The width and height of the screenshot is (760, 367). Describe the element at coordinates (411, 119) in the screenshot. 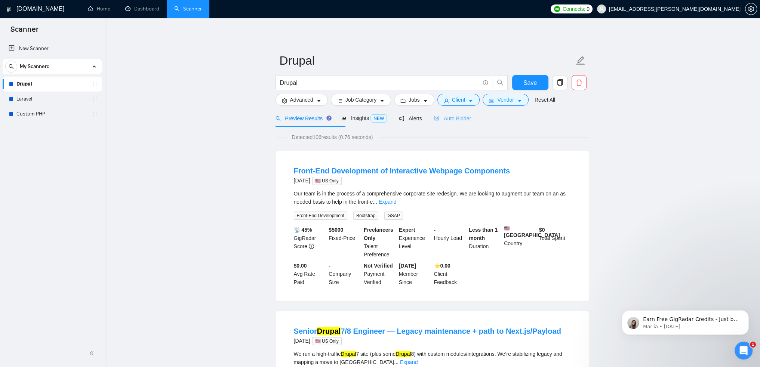

I see `span: Alerts` at that location.